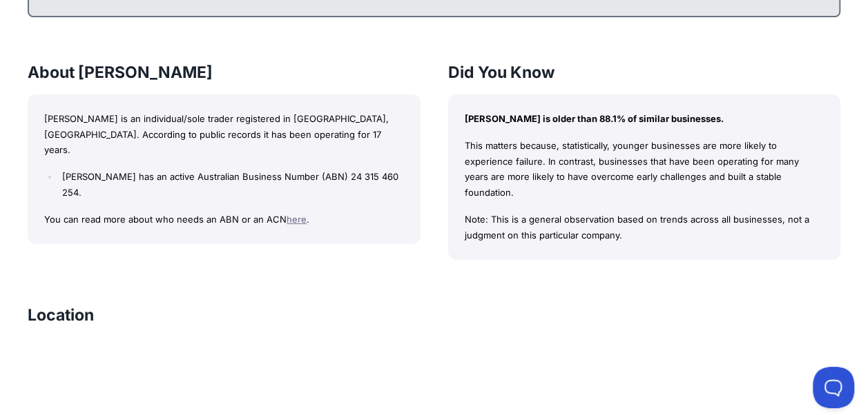 Image resolution: width=868 pixels, height=415 pixels. I want to click on p: This matters because, statistically, younger businesses are more likely to experience failure. In..., so click(644, 169).